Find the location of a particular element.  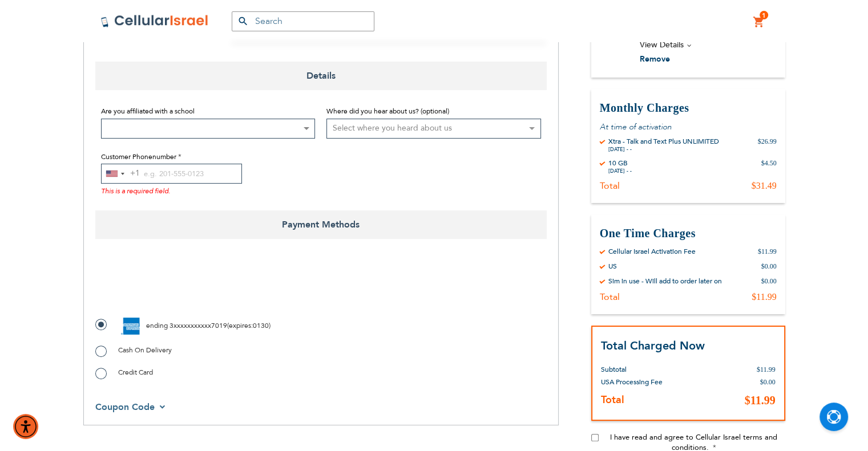

div: Xtra - Talk and Text Plus UNLIMITED is located at coordinates (664, 141).